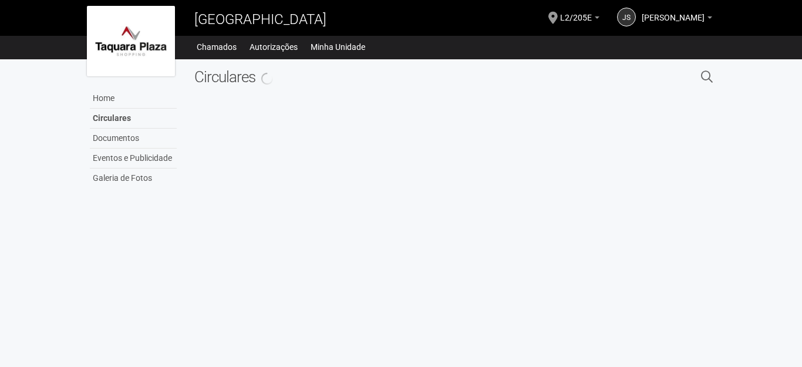 Image resolution: width=802 pixels, height=367 pixels. I want to click on a: Eventos e Publicidade, so click(133, 159).